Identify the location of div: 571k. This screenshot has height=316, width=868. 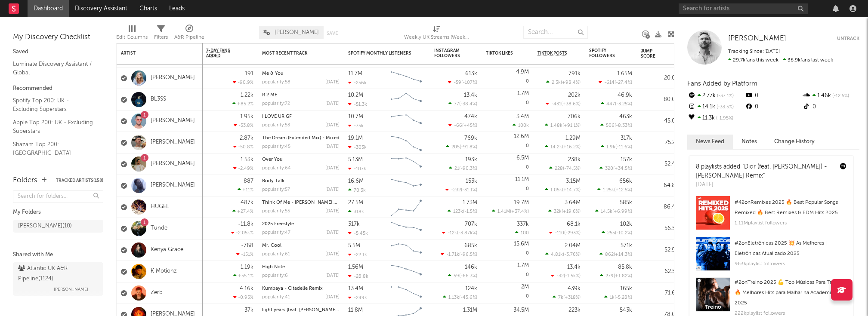
(626, 246).